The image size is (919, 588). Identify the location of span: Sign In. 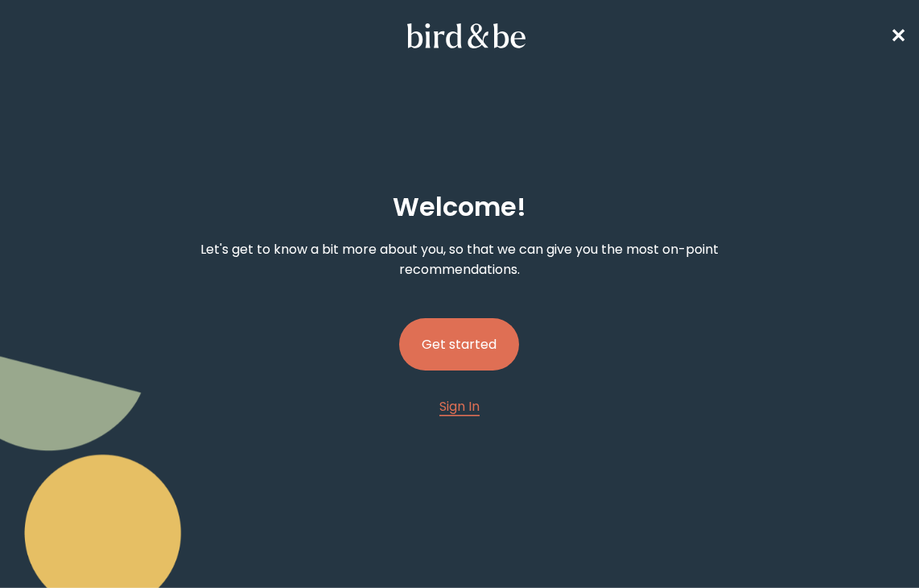
(460, 406).